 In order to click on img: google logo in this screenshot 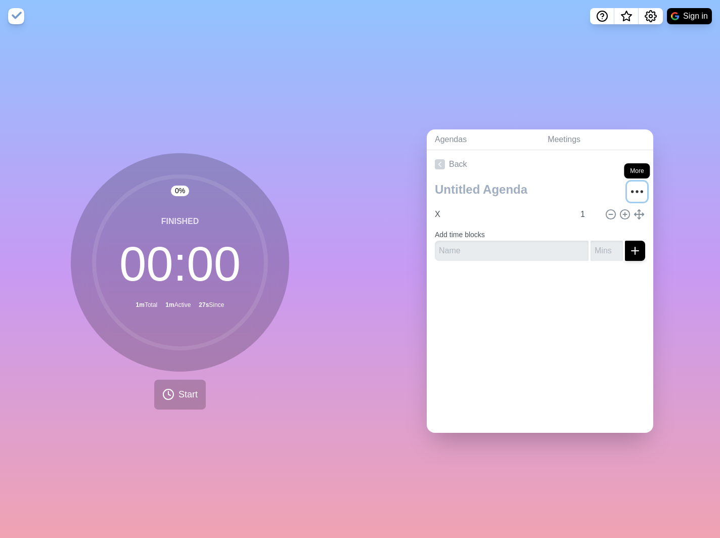, I will do `click(675, 16)`.